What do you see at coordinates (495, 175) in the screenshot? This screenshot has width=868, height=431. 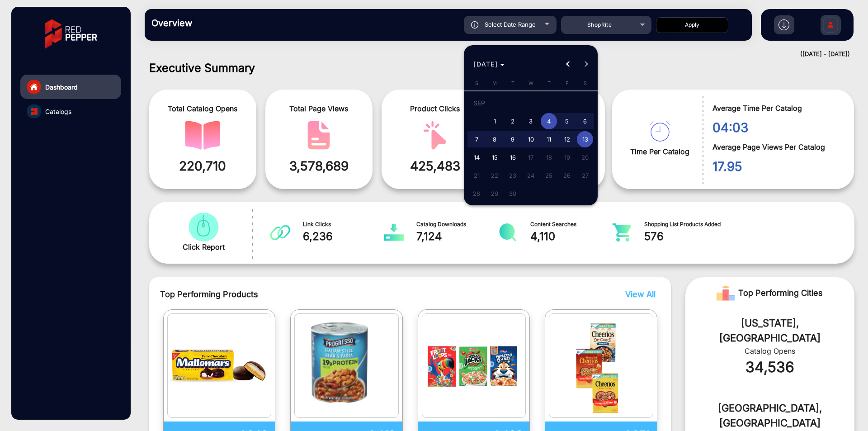 I see `span: 22` at bounding box center [495, 175].